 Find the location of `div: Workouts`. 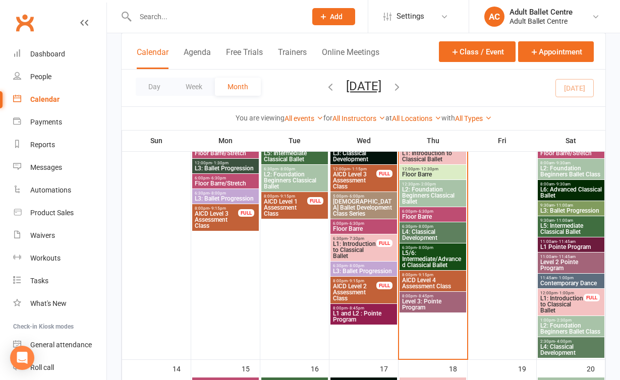

div: Workouts is located at coordinates (45, 258).